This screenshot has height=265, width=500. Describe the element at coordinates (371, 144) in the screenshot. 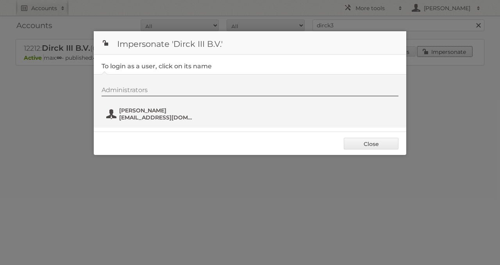

I see `a: Close` at that location.